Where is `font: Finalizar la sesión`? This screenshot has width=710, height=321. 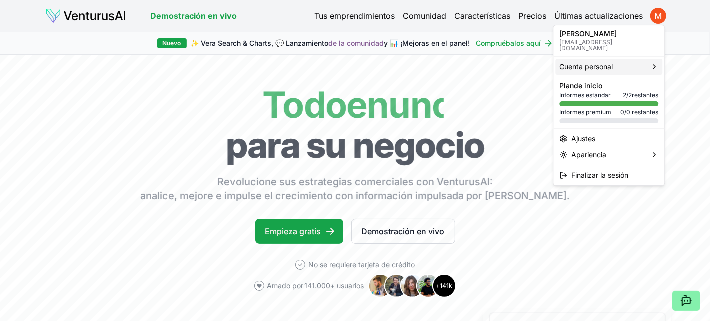
font: Finalizar la sesión is located at coordinates (600, 175).